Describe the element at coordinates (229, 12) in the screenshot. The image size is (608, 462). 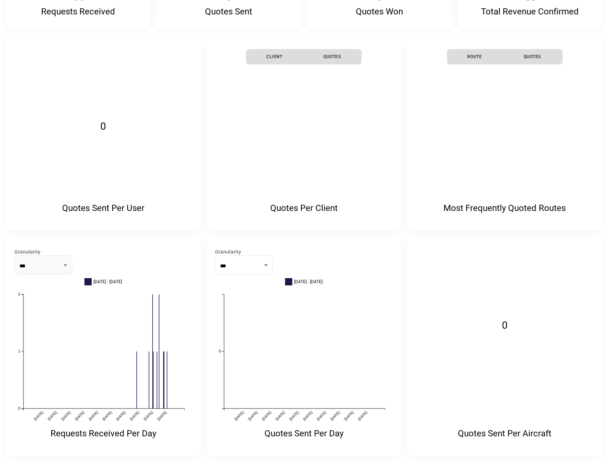
I see `p: Quotes Sent` at that location.